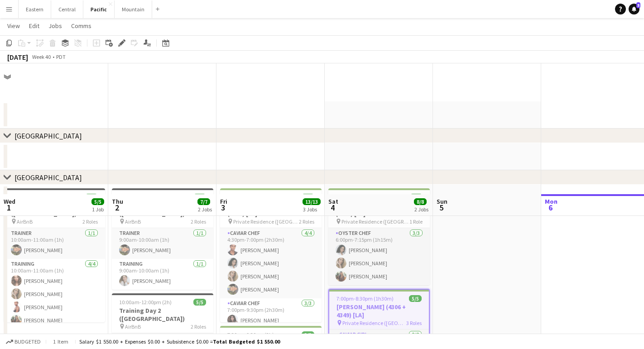  I want to click on span: View, so click(13, 26).